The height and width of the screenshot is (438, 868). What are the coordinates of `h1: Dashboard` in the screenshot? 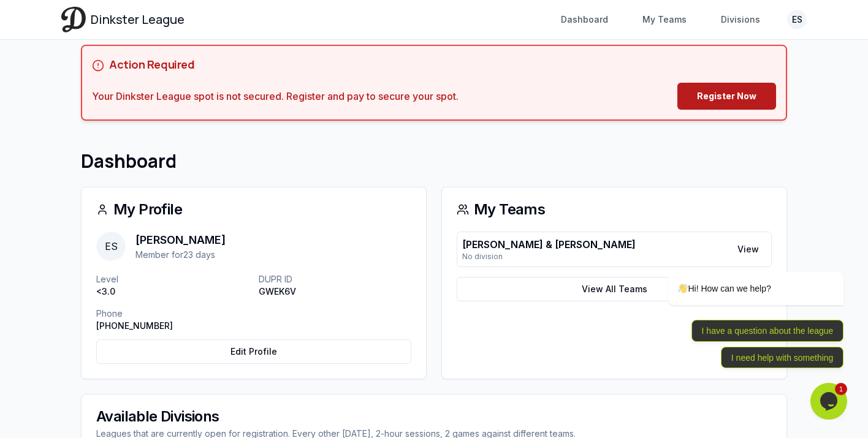 It's located at (434, 161).